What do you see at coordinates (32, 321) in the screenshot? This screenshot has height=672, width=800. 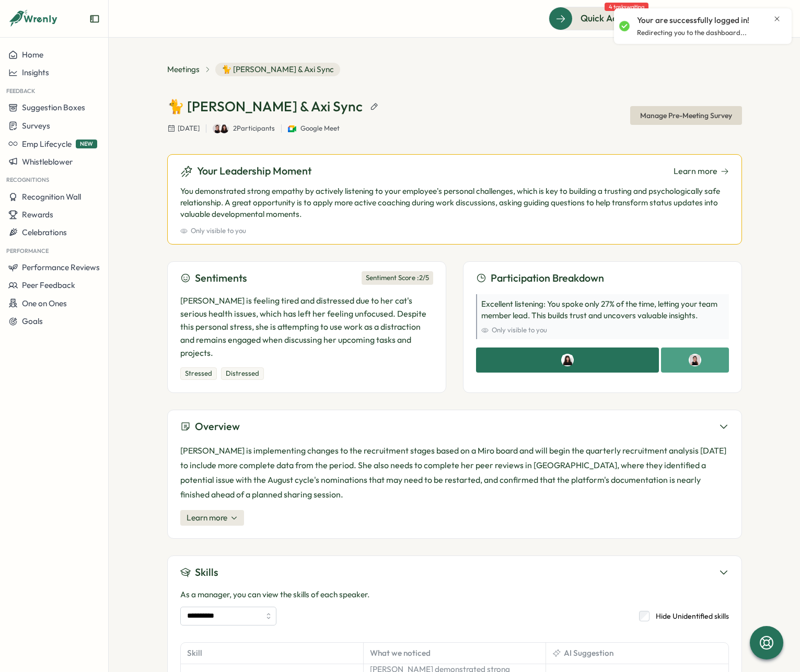 I see `span: Goals` at bounding box center [32, 321].